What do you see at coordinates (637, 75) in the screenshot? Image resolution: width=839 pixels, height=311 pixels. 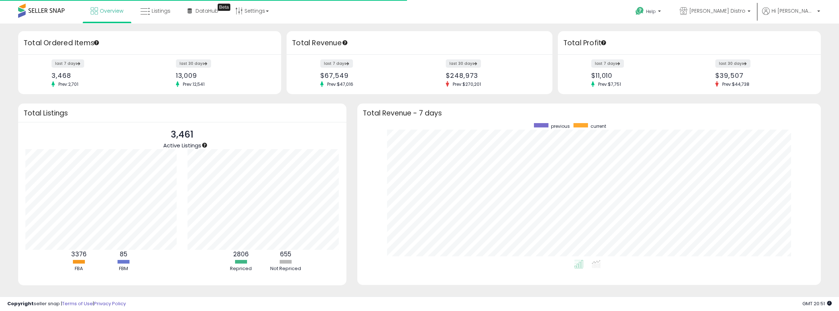 I see `div: $11,010` at bounding box center [637, 75].